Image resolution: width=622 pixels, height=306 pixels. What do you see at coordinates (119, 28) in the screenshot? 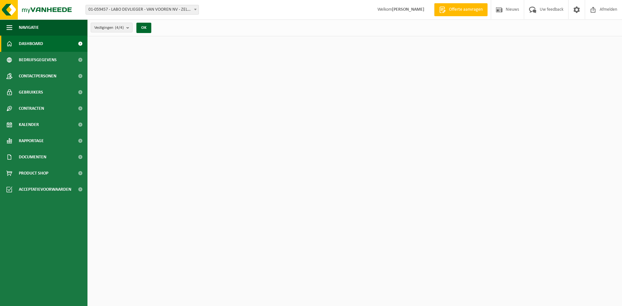
I see `count: (4/4)` at bounding box center [119, 28].